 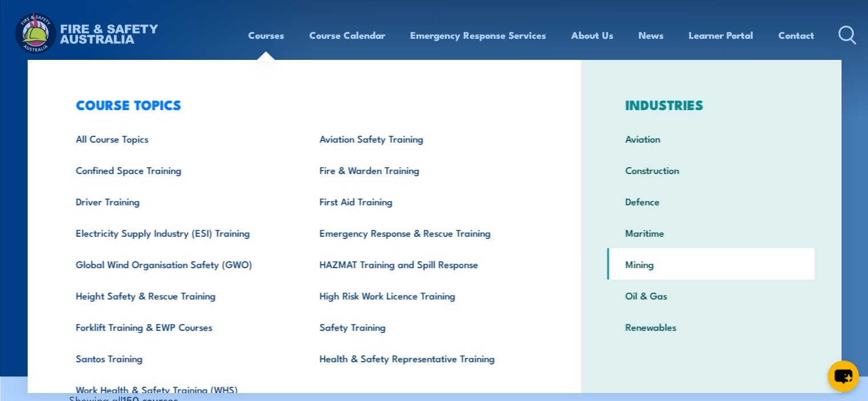 I want to click on a: Global Wind Organisation Safety (GWO), so click(x=179, y=264).